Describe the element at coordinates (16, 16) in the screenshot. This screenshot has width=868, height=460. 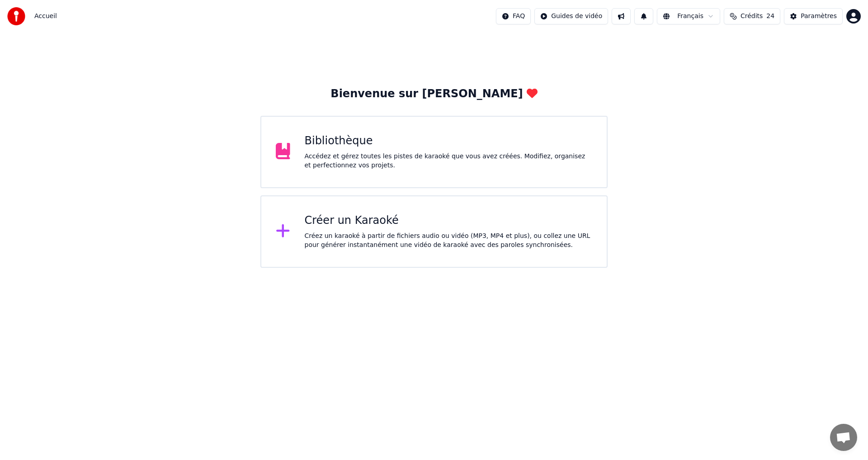
I see `img: youka` at that location.